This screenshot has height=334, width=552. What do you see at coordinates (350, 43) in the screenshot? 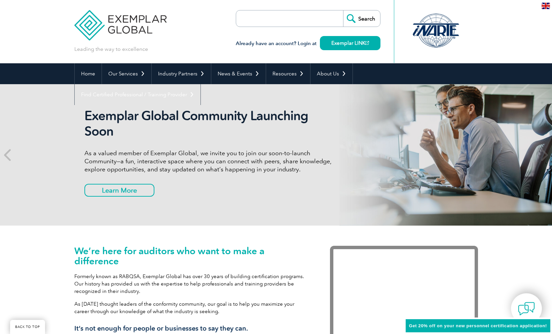
I see `a: Exemplar LINK` at bounding box center [350, 43].